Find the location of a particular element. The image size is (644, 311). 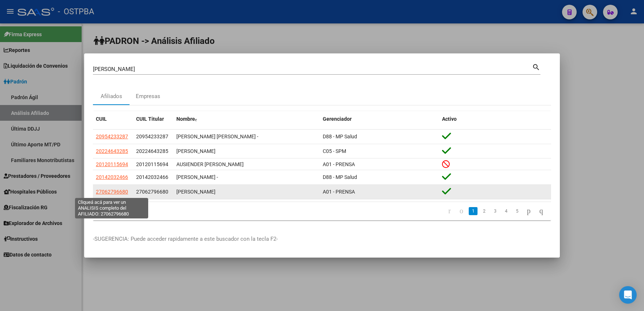

span: Nombre is located at coordinates (186, 119).